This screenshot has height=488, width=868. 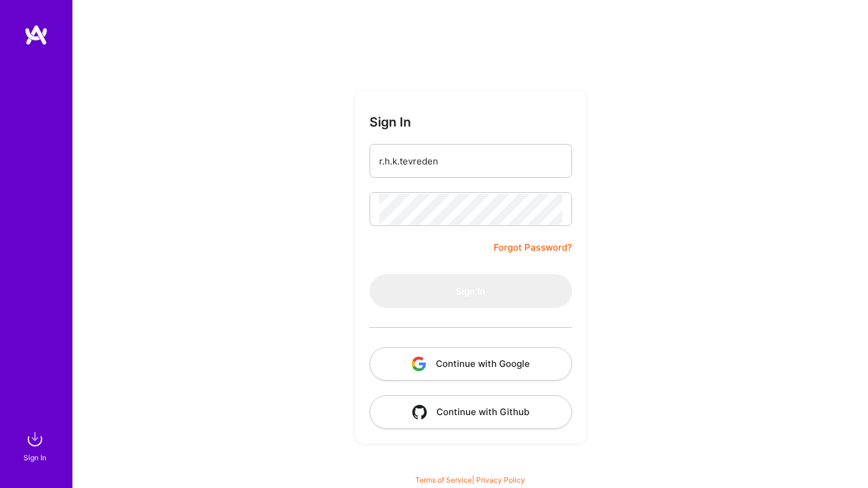 I want to click on input: Email..., so click(x=471, y=161).